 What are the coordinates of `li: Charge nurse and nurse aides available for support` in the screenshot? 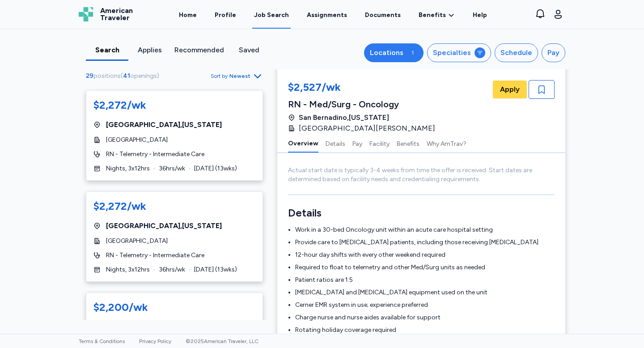 It's located at (425, 317).